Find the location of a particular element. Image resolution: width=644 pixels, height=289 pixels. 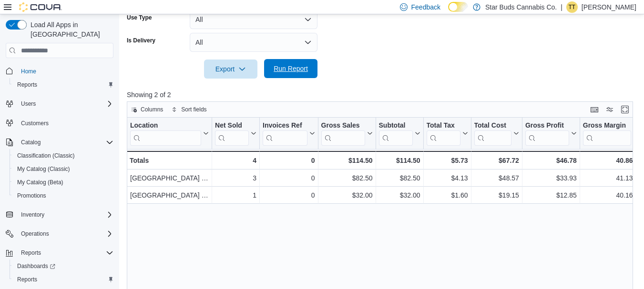

label: Use Type is located at coordinates (139, 17).